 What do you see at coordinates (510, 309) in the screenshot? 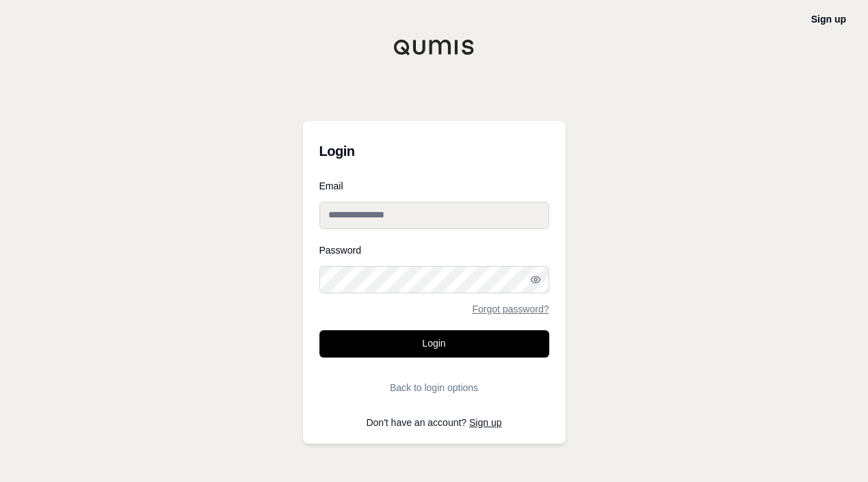
I see `a: Forgot password?` at bounding box center [510, 309].